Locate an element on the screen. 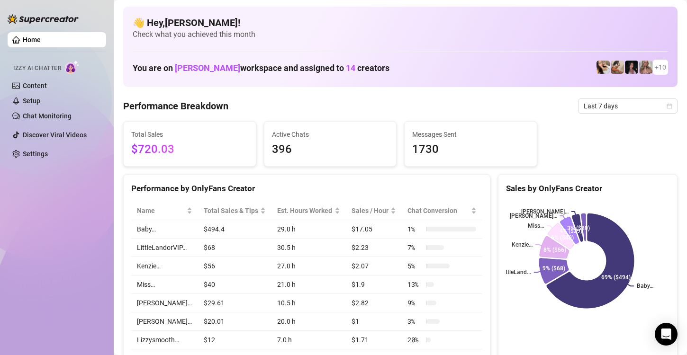 This screenshot has height=355, width=687. div: Est. Hours Worked is located at coordinates (305, 211).